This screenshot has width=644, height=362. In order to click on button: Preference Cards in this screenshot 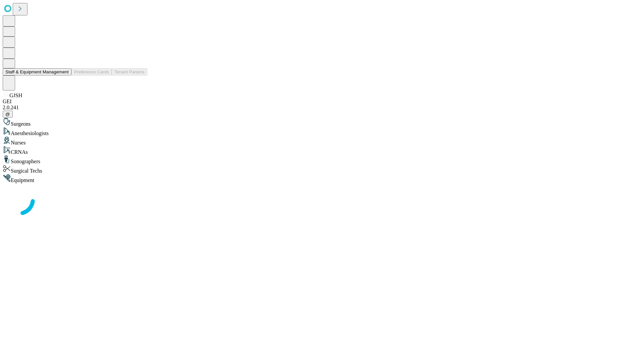, I will do `click(91, 72)`.